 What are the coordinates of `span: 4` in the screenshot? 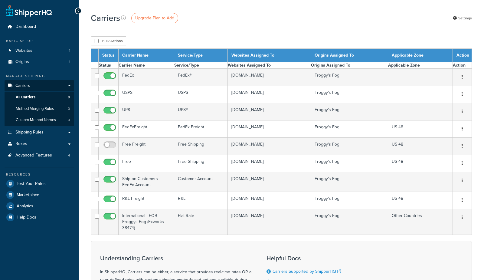 It's located at (69, 155).